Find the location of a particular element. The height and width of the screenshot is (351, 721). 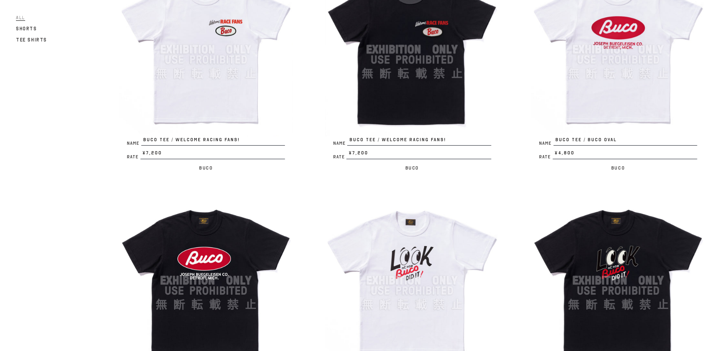

span: Tee Shirts is located at coordinates (32, 40).